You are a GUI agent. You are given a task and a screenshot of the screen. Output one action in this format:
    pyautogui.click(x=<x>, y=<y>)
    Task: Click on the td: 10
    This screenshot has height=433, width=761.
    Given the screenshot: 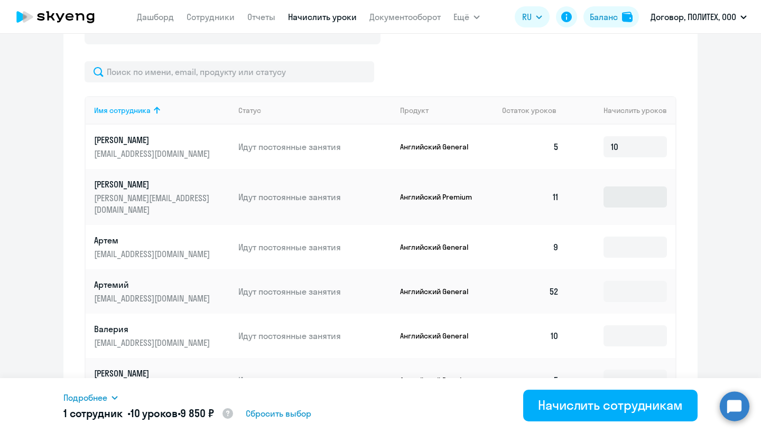 What is the action you would take?
    pyautogui.click(x=530, y=336)
    